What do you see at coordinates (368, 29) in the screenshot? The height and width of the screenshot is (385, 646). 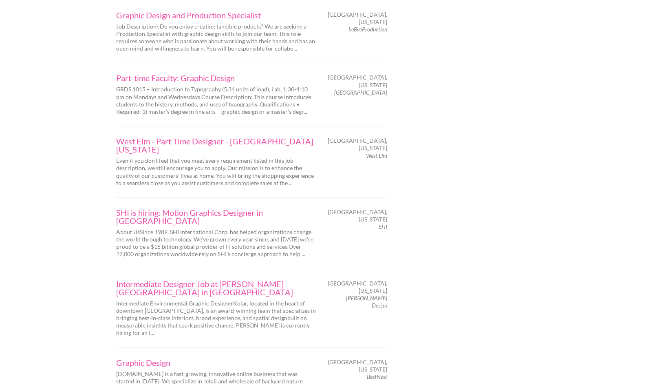 I see `em: beBeeProduction` at bounding box center [368, 29].